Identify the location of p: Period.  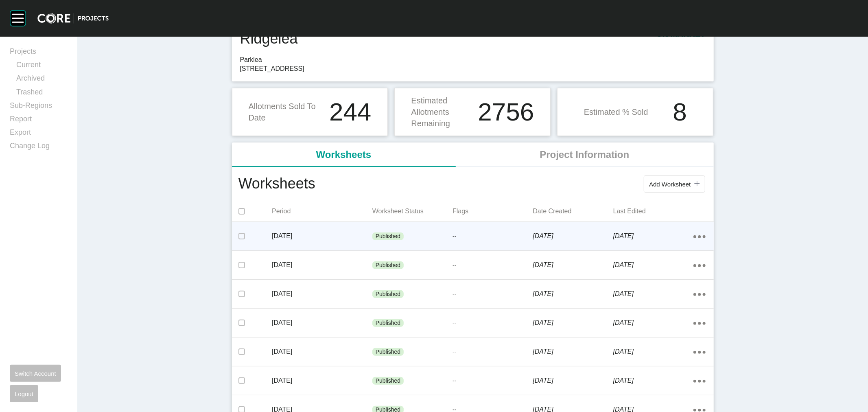
(322, 211).